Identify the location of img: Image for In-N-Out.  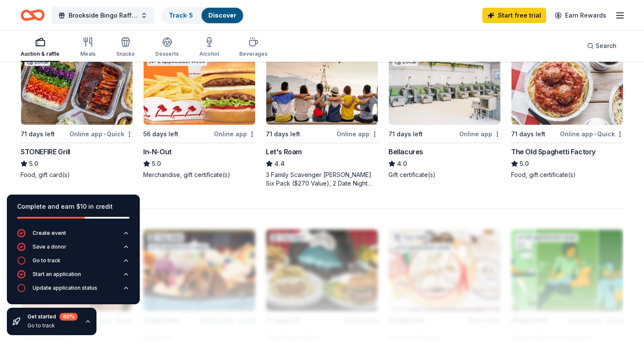
(200, 84).